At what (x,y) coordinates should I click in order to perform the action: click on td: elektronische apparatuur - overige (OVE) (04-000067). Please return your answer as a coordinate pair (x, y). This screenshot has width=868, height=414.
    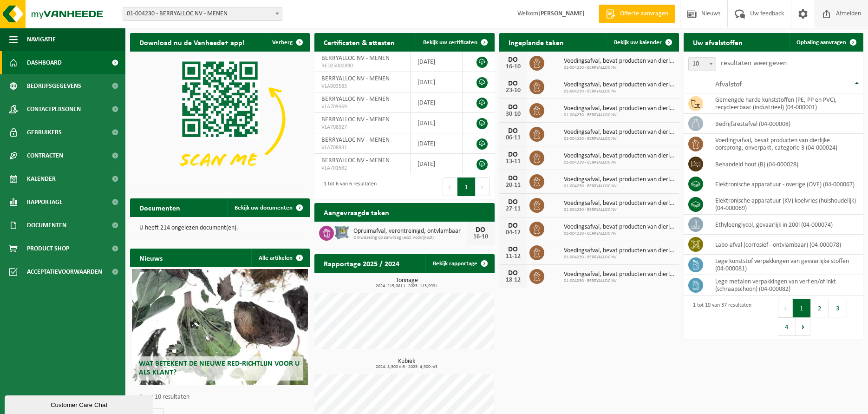
    Looking at the image, I should click on (785, 184).